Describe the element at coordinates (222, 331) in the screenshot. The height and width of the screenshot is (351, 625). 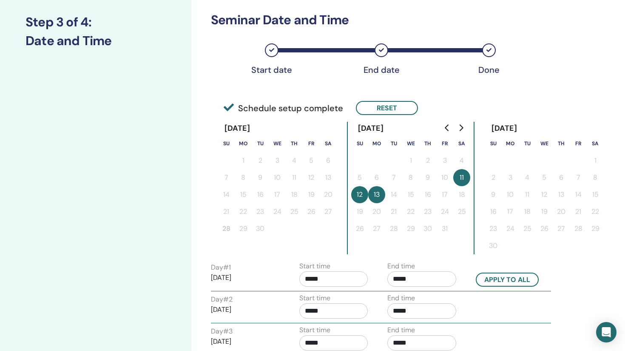
I see `label: Day # 3` at that location.